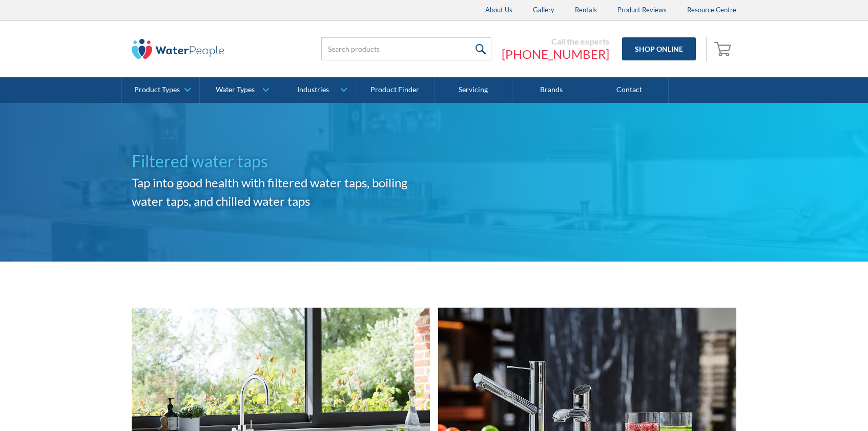  Describe the element at coordinates (552, 90) in the screenshot. I see `a: Brands` at that location.